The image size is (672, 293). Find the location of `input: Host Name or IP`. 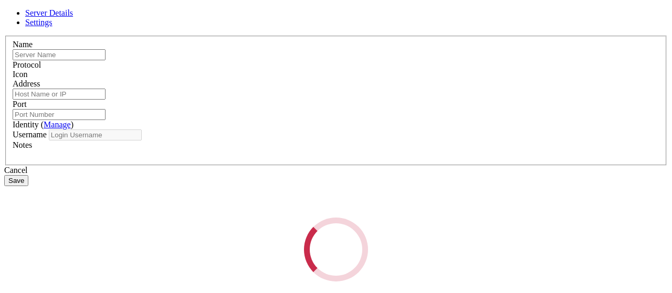

input: Host Name or IP is located at coordinates (59, 94).